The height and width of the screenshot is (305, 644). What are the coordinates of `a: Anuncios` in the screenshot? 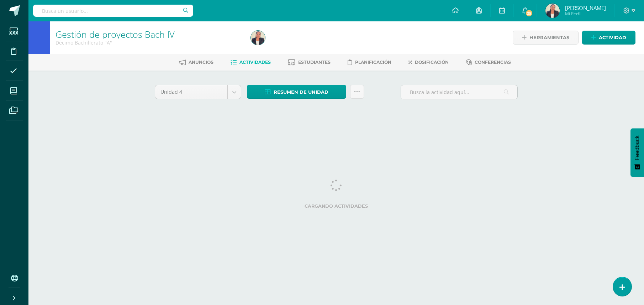 It's located at (196, 62).